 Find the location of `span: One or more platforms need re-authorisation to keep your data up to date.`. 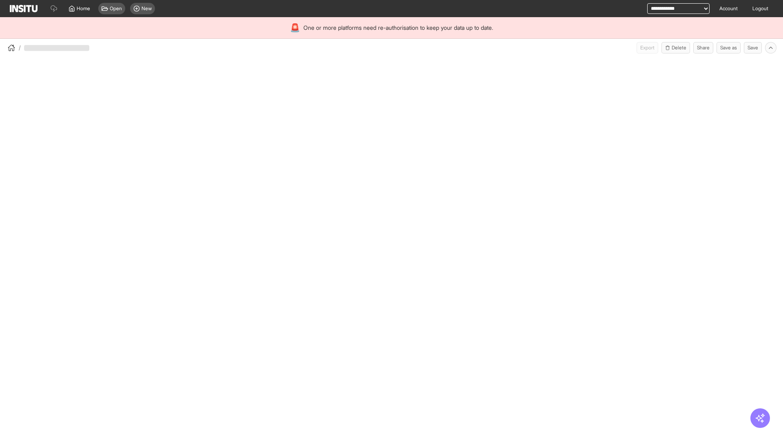

span: One or more platforms need re-authorisation to keep your data up to date. is located at coordinates (398, 28).